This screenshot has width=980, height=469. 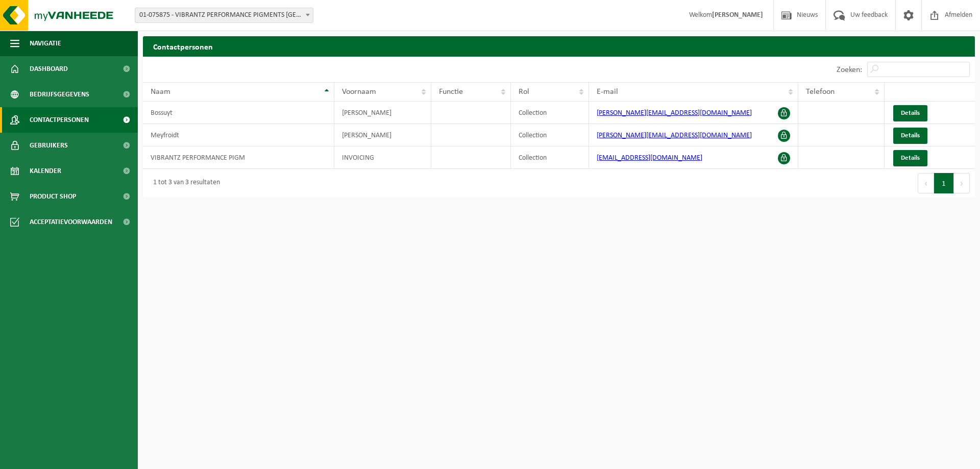 What do you see at coordinates (383, 158) in the screenshot?
I see `td: INVOICING` at bounding box center [383, 158].